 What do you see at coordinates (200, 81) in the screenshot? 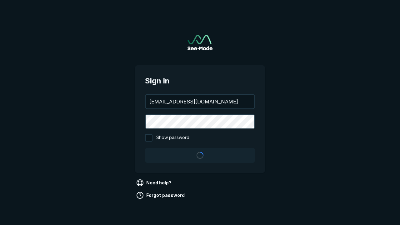
I see `span: Sign in` at bounding box center [200, 81].